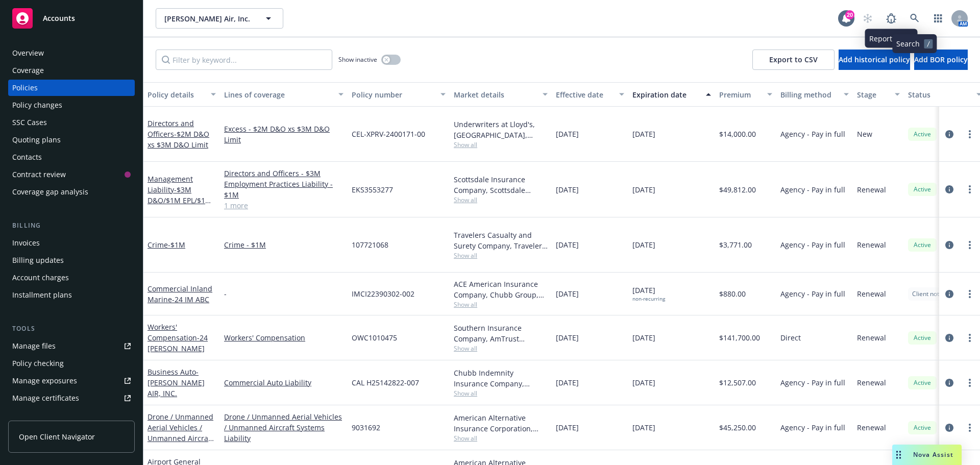 Image resolution: width=980 pixels, height=465 pixels. I want to click on div: Premium, so click(740, 95).